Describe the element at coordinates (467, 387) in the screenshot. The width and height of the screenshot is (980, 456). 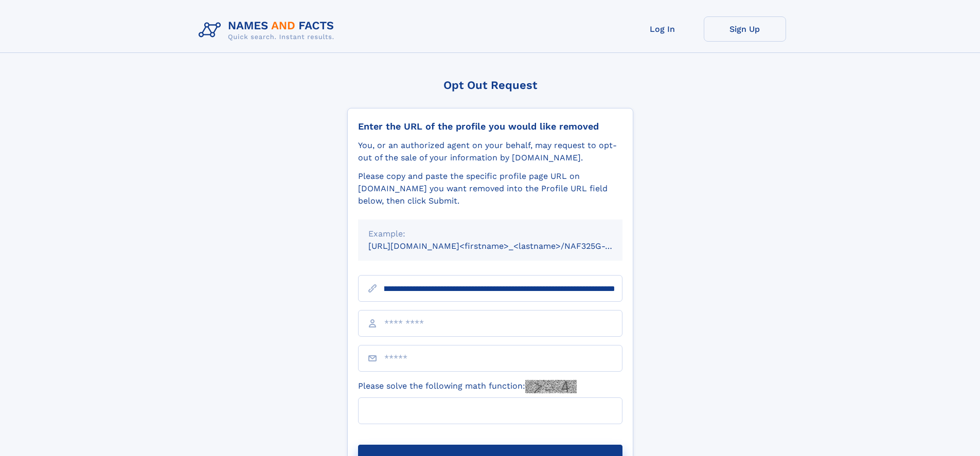
I see `label: Please solve the following math function:` at that location.